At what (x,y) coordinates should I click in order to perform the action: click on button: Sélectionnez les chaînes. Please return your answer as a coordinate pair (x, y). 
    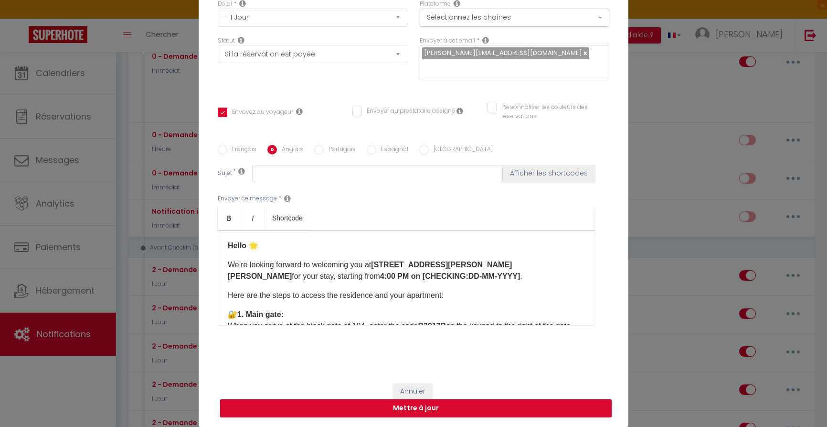
    Looking at the image, I should click on (515, 18).